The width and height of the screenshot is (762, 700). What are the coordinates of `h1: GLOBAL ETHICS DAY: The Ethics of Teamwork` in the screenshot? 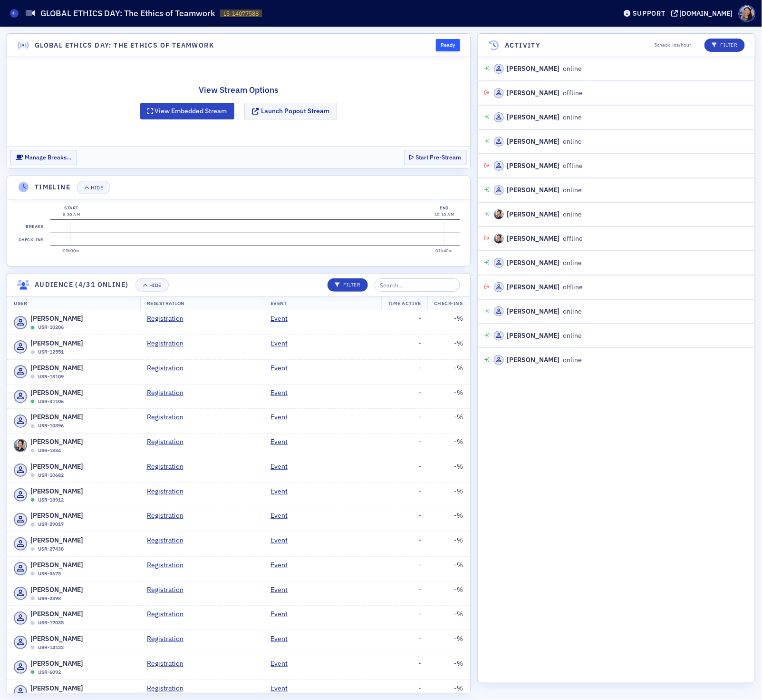 It's located at (128, 13).